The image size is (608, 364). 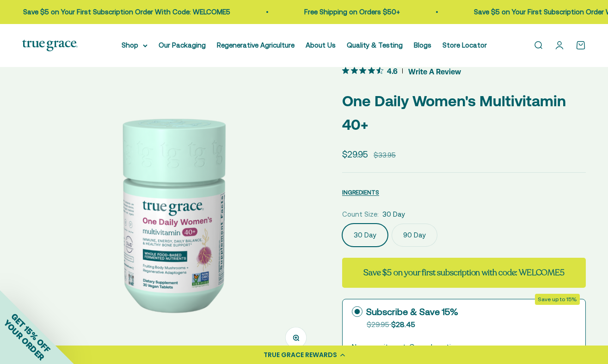 I want to click on span: 4.6, so click(x=392, y=70).